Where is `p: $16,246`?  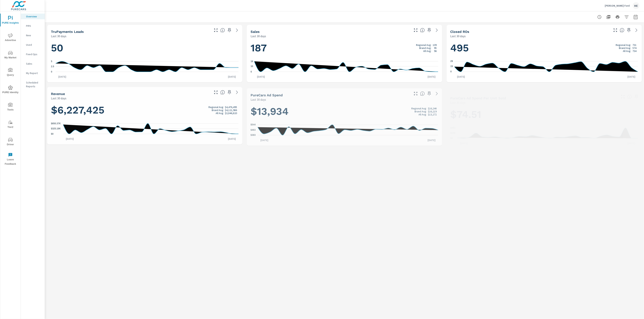 p: $16,246 is located at coordinates (433, 108).